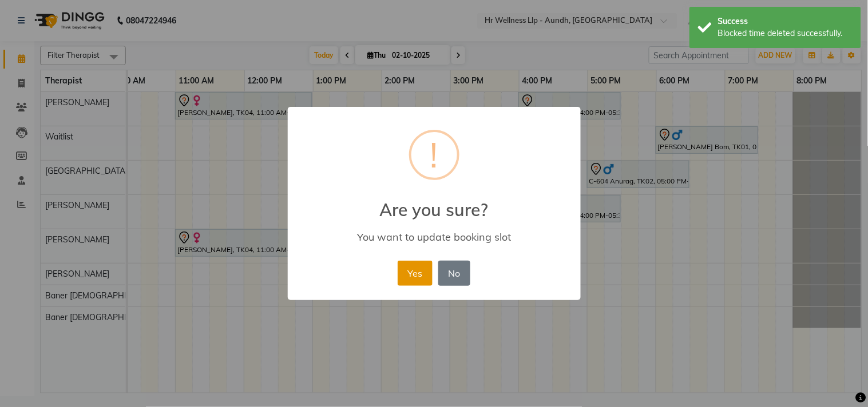 The height and width of the screenshot is (407, 868). What do you see at coordinates (434, 203) in the screenshot?
I see `h2: Are you sure?` at bounding box center [434, 203].